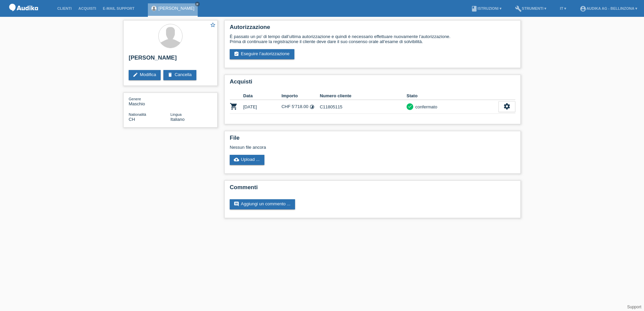 This screenshot has width=644, height=311. I want to click on span: Svizzera, so click(131, 119).